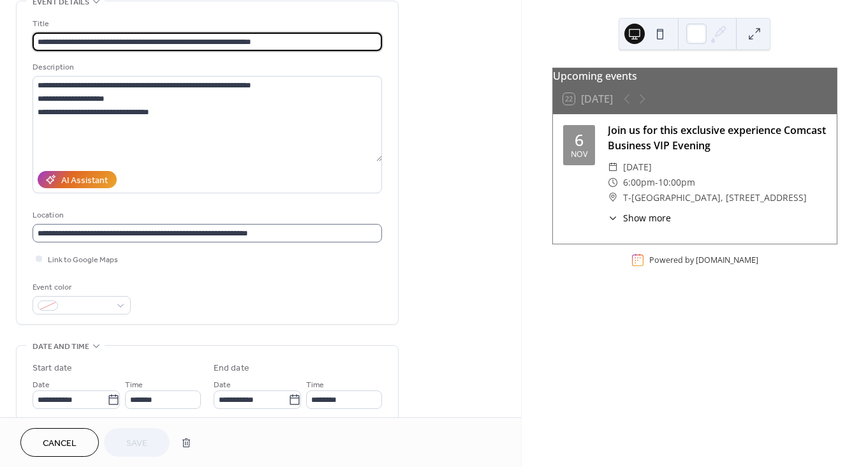  Describe the element at coordinates (60, 442) in the screenshot. I see `a: Cancel` at that location.